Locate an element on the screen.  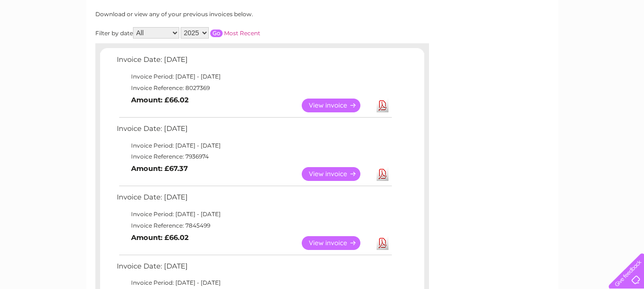
a: Energy is located at coordinates (511, 44).